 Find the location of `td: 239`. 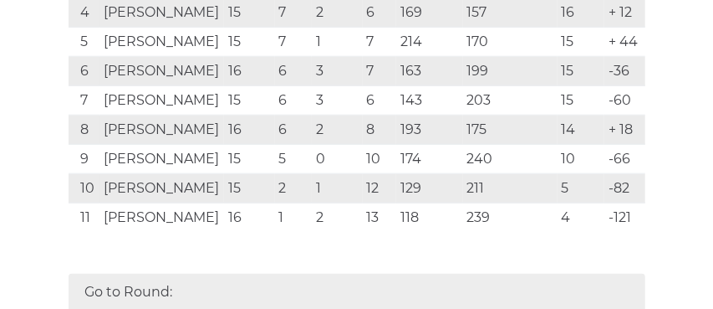

td: 239 is located at coordinates (510, 217).